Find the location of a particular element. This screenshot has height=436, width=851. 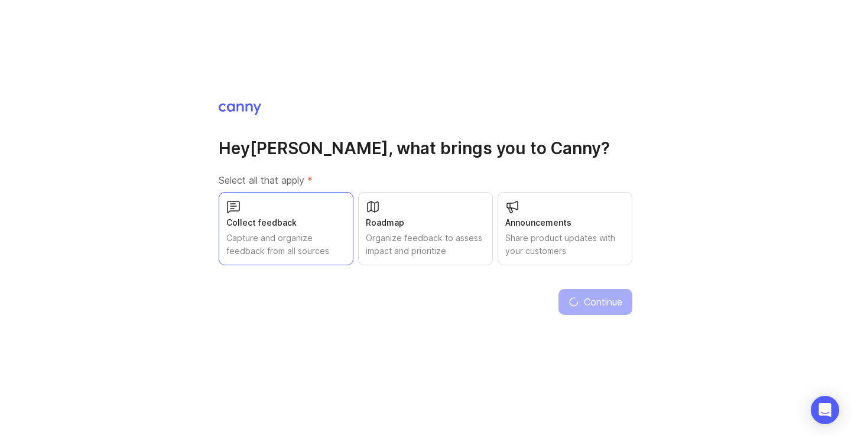

div: Share product updates with your customers is located at coordinates (565, 245).